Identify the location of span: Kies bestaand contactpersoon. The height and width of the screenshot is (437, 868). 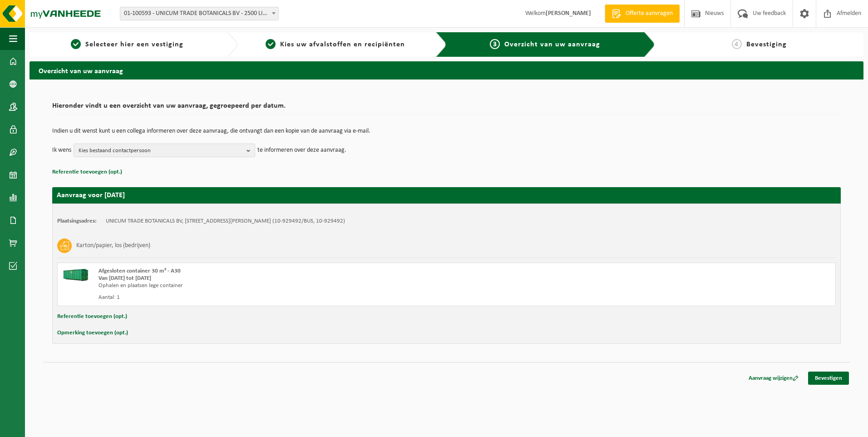
(161, 151).